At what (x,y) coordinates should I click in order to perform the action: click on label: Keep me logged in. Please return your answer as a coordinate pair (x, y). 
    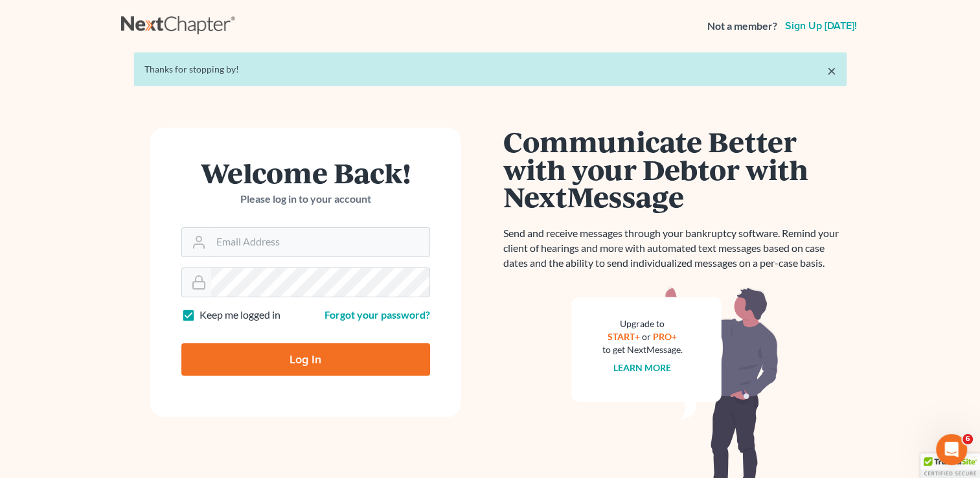
    Looking at the image, I should click on (240, 314).